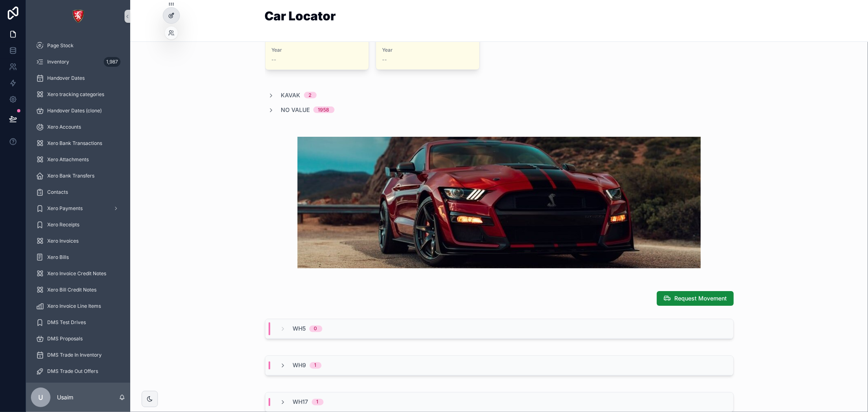 This screenshot has height=412, width=868. Describe the element at coordinates (112, 62) in the screenshot. I see `div: 1,987` at that location.